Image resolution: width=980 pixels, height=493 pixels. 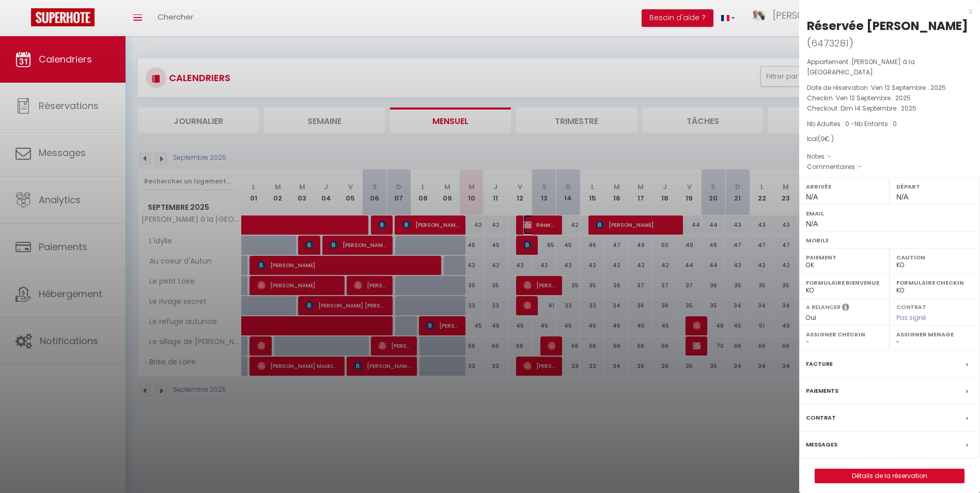 I want to click on label: Messages, so click(x=821, y=445).